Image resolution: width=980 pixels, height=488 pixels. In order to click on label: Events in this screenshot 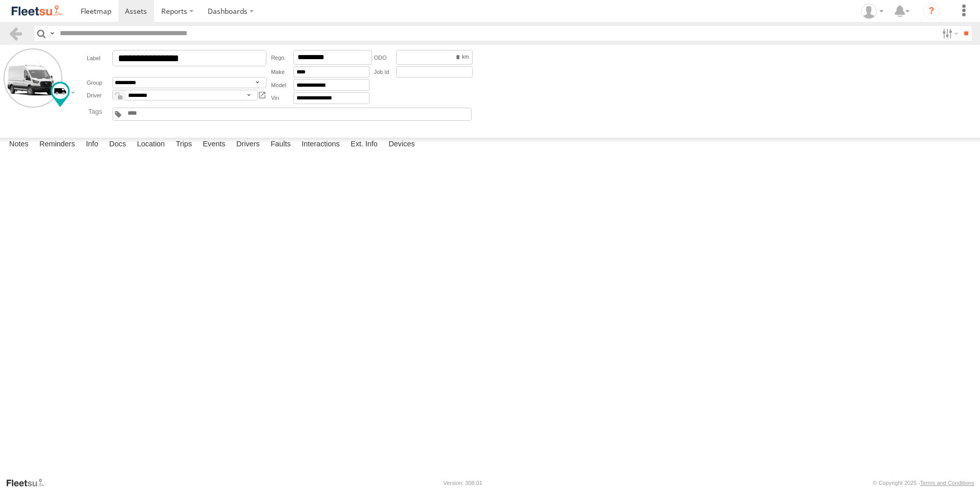, I will do `click(214, 145)`.